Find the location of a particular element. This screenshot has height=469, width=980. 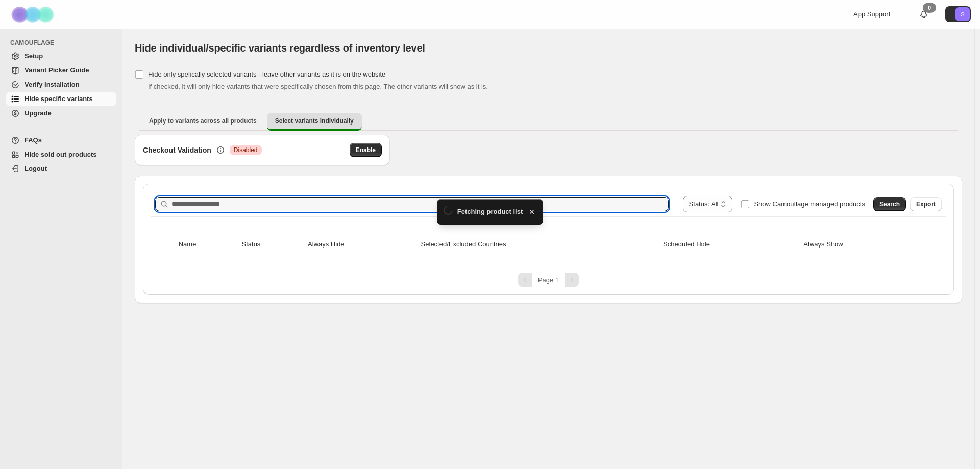

th: Always Show is located at coordinates (861, 244).